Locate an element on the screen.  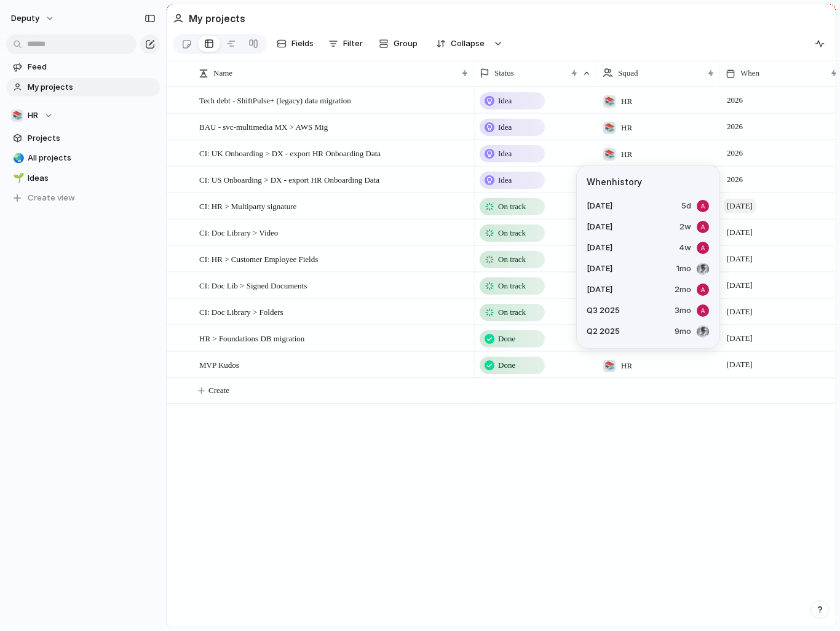
span: CI: UK Onboarding > DX - export HR Onboarding Data is located at coordinates (290, 152).